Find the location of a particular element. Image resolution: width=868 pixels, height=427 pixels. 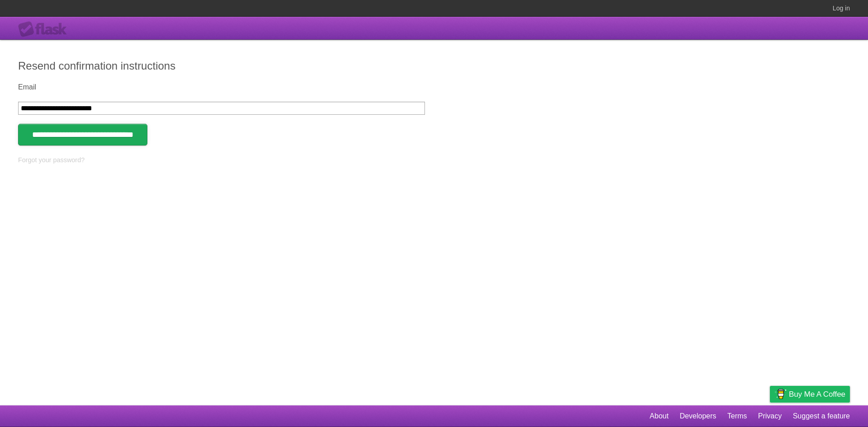

h2: Resend confirmation instructions is located at coordinates (434, 66).